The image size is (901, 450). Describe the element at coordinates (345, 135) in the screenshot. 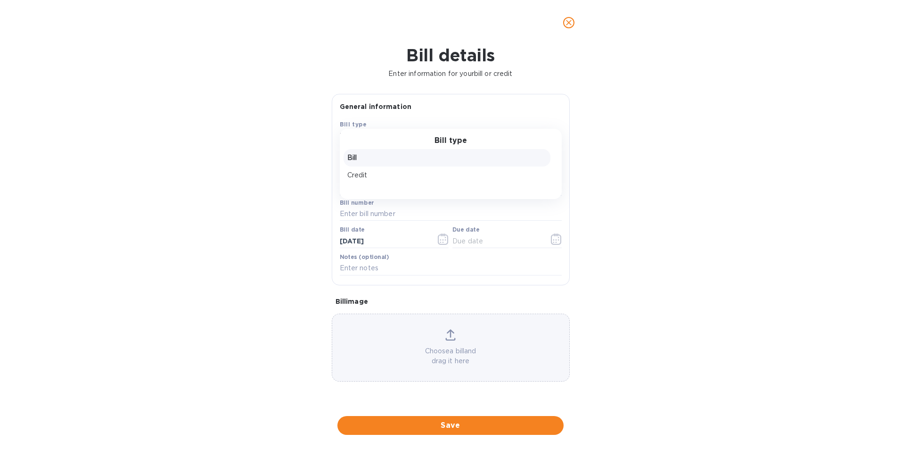

I see `b: Bill` at that location.